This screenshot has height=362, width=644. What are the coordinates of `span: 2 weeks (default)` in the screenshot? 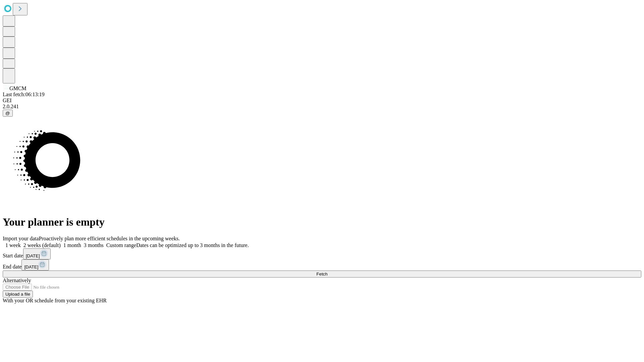 It's located at (42, 245).